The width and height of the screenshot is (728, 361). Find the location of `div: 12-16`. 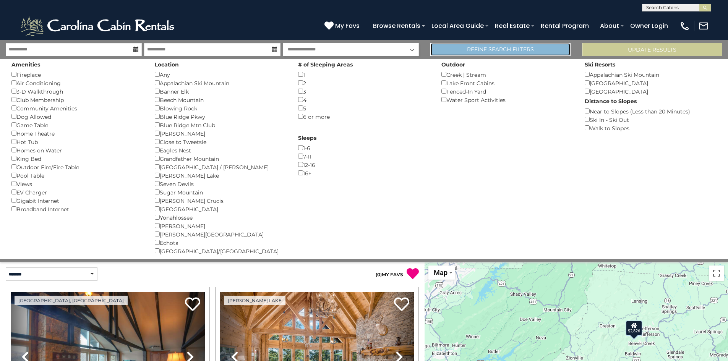

div: 12-16 is located at coordinates (364, 165).